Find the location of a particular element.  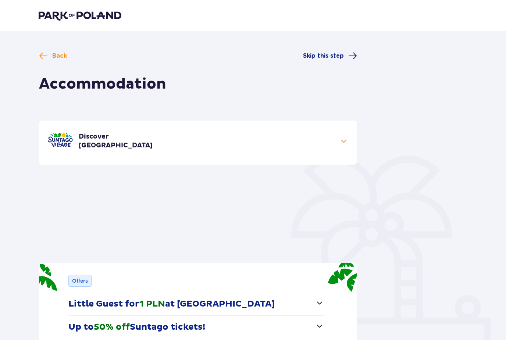

span: 50% off is located at coordinates (112, 328).